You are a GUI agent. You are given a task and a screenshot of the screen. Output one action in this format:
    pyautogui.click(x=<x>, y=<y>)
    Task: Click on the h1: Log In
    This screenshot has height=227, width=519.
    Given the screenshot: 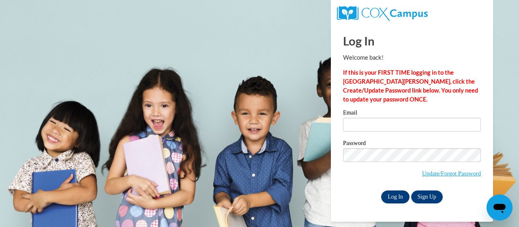 What is the action you would take?
    pyautogui.click(x=412, y=41)
    